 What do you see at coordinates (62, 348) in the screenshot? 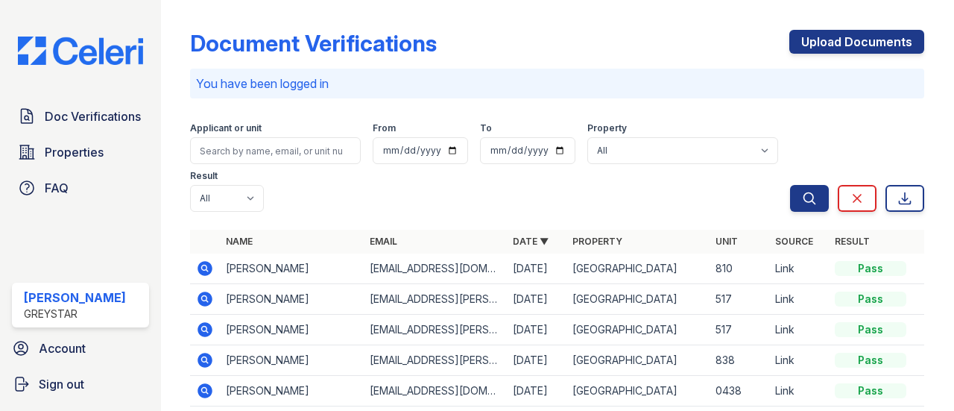
I see `span: Account` at bounding box center [62, 348].